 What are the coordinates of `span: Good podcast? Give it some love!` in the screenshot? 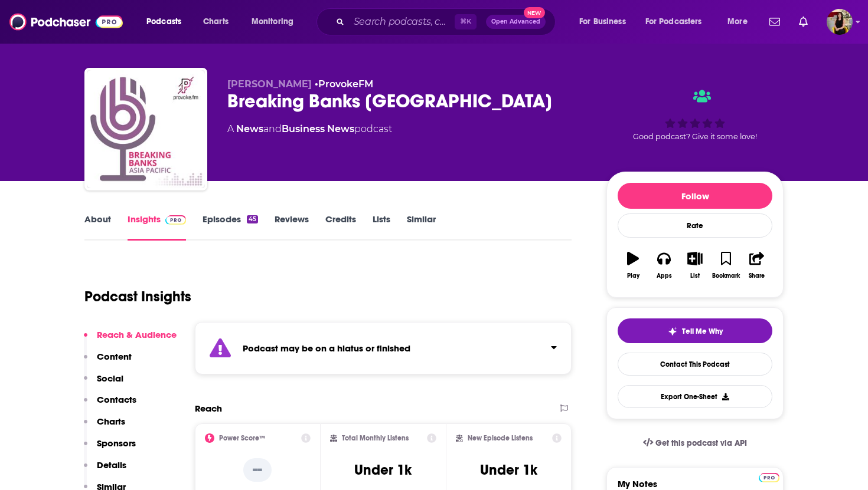 It's located at (695, 136).